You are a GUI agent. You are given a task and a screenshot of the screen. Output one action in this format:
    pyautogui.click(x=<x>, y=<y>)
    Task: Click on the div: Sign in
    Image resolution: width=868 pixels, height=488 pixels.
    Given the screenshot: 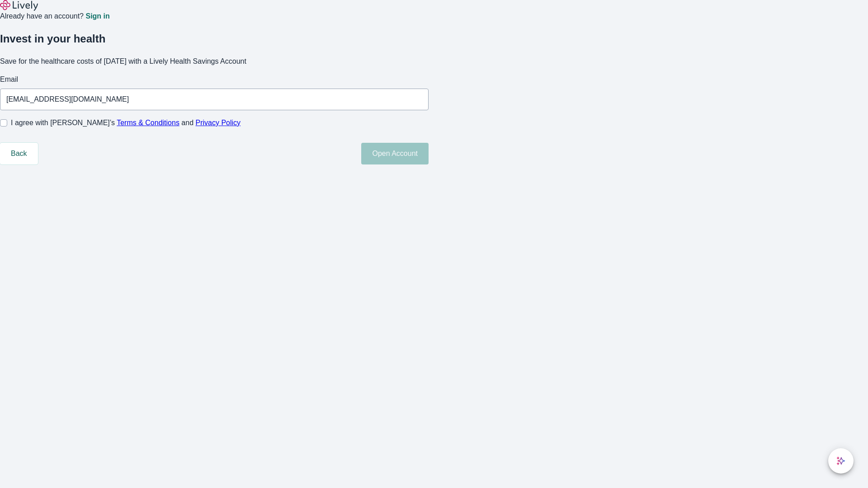 What is the action you would take?
    pyautogui.click(x=97, y=16)
    